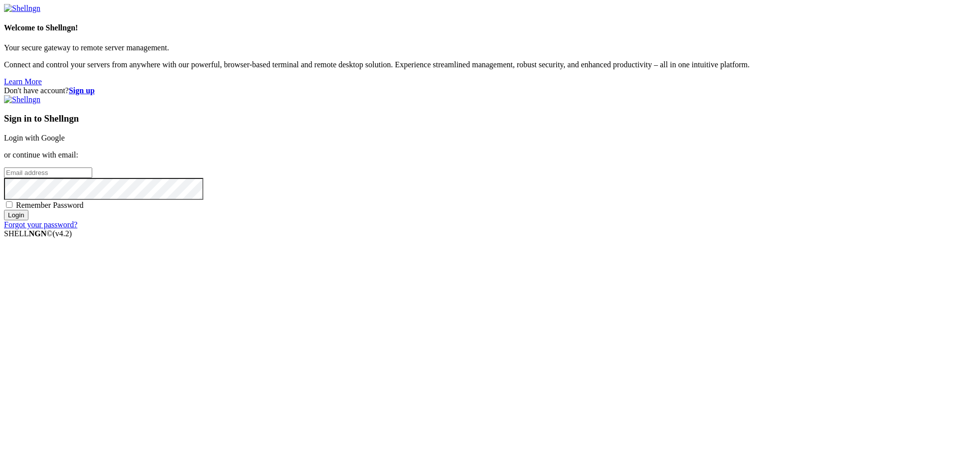 This screenshot has height=475, width=957. I want to click on h4: Welcome to Shellngn!, so click(479, 28).